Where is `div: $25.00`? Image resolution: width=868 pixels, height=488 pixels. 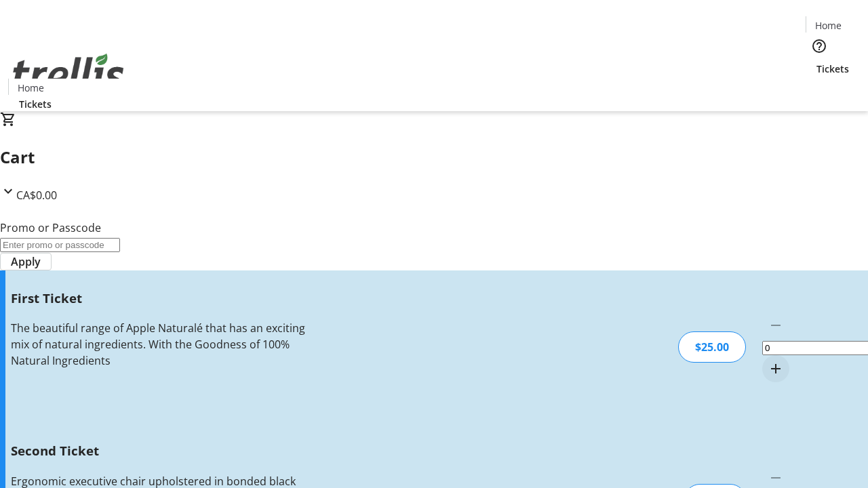 div: $25.00 is located at coordinates (712, 347).